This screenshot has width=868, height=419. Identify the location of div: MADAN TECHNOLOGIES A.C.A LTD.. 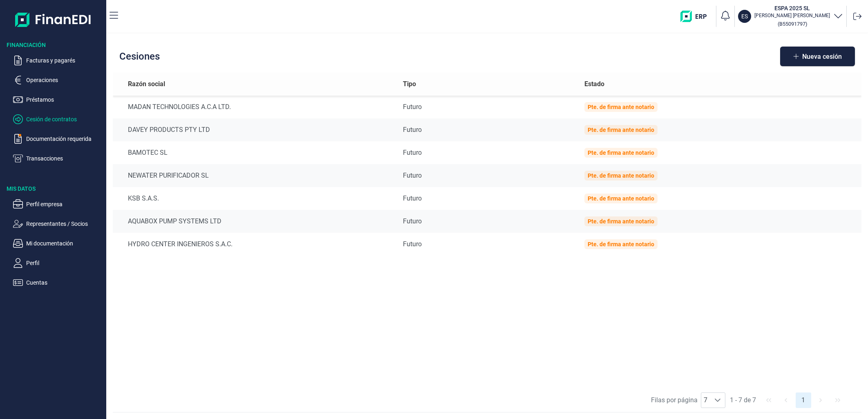
(258, 107).